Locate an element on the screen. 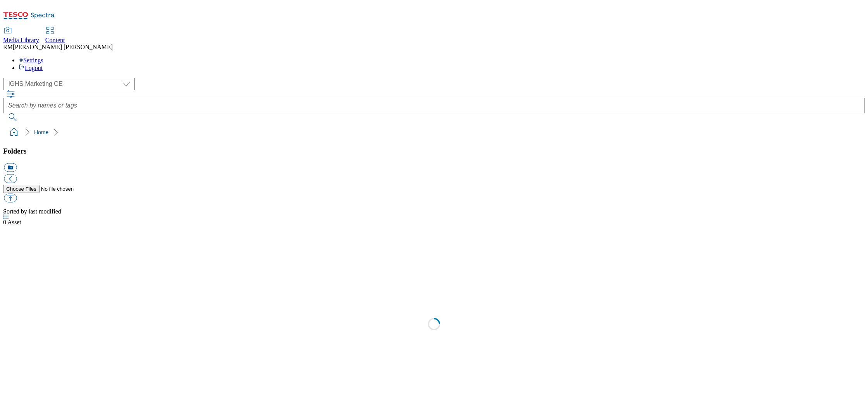 This screenshot has height=403, width=868. a: Home is located at coordinates (41, 133).